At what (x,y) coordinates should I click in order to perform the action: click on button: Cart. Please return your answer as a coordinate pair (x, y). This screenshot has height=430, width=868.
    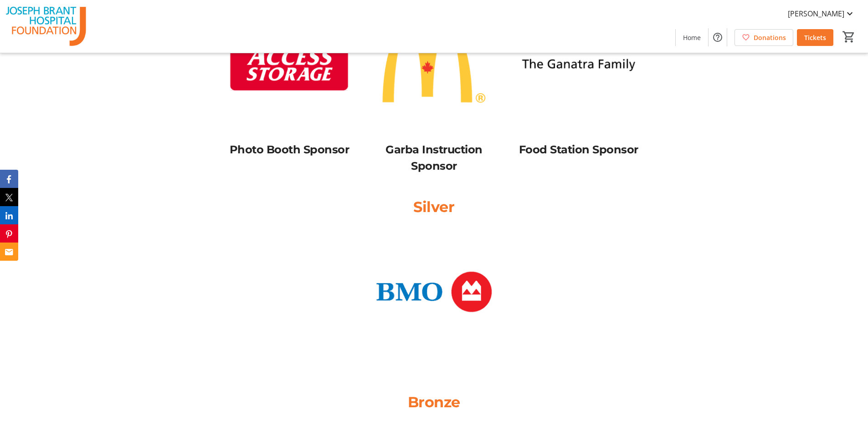
    Looking at the image, I should click on (849, 37).